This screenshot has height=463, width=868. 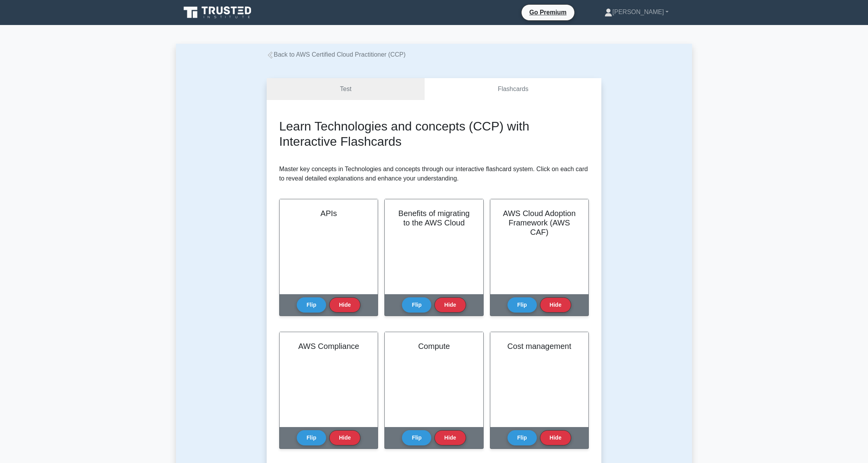 I want to click on a: Go Premium, so click(x=548, y=12).